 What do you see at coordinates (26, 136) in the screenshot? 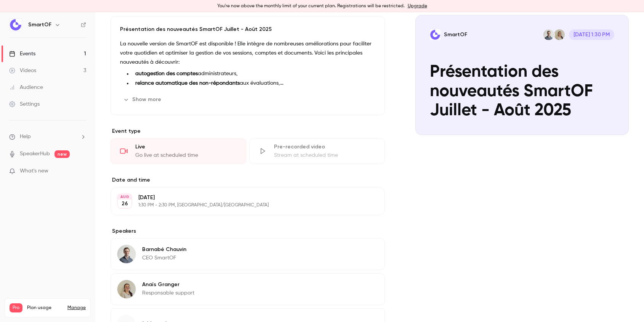
I see `span: Help` at bounding box center [26, 136].